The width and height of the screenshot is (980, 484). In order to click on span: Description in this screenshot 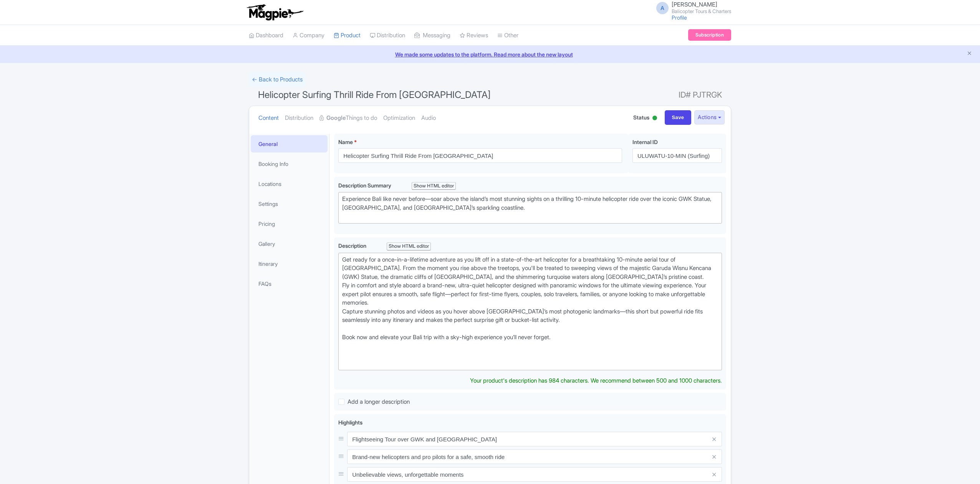, I will do `click(353, 246)`.